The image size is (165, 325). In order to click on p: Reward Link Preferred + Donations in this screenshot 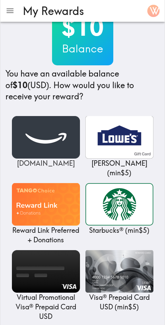, I will do `click(46, 235)`.